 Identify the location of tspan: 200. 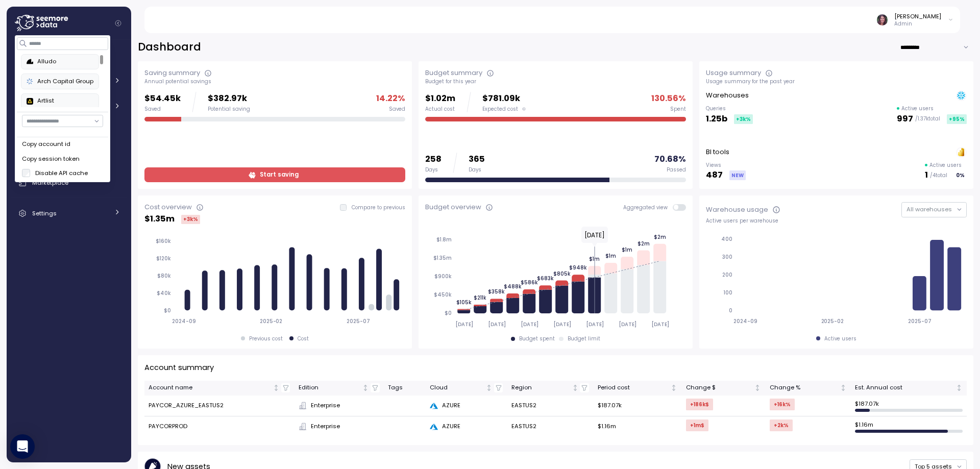
(728, 275).